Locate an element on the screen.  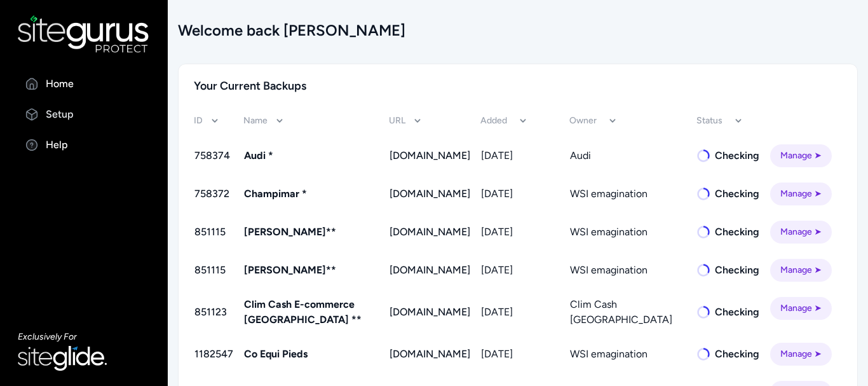
span: Name is located at coordinates (256, 121).